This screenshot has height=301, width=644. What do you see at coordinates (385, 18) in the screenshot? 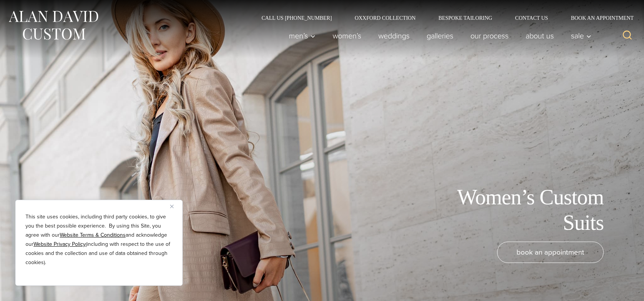
I see `a: Oxxford Collection` at bounding box center [385, 18].